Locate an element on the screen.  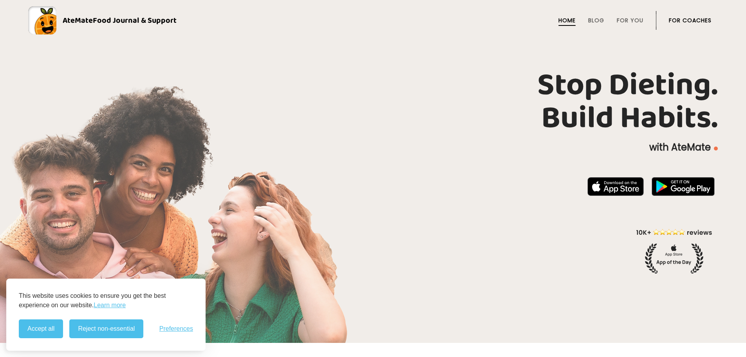
img: home-hero-appoftheday.png is located at coordinates (674, 250).